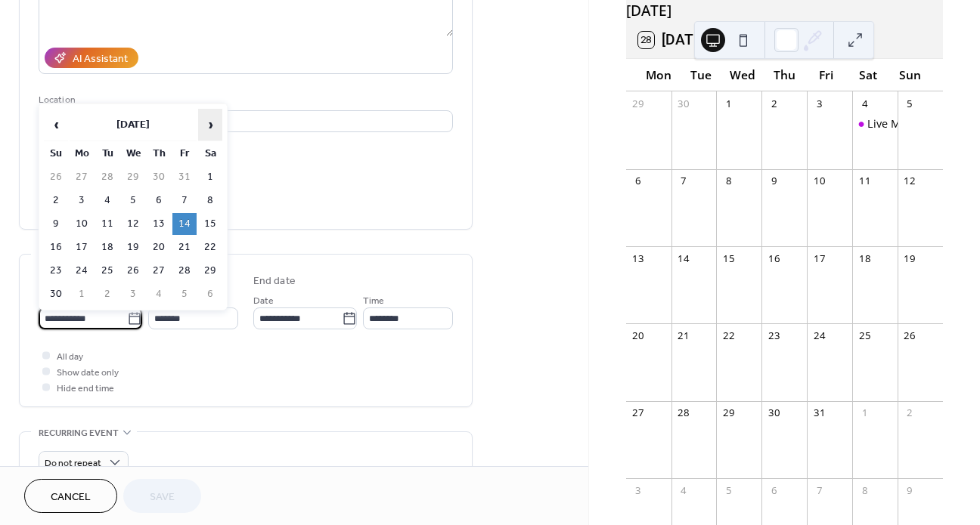 The width and height of the screenshot is (980, 525). Describe the element at coordinates (185, 177) in the screenshot. I see `td: 31` at that location.